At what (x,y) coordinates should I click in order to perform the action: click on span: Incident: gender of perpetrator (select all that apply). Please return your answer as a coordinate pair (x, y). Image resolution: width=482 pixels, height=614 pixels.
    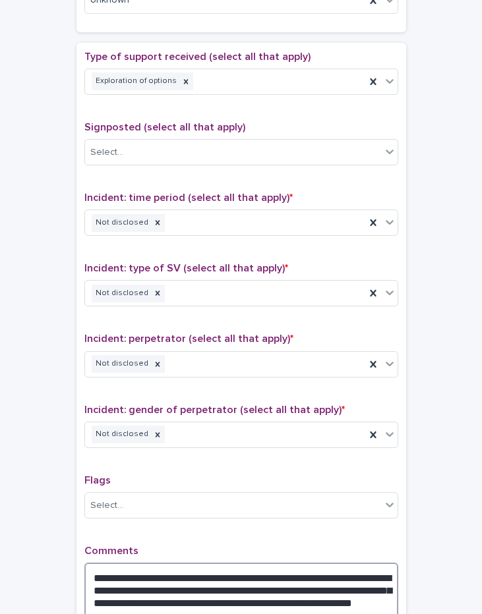
    Looking at the image, I should click on (214, 410).